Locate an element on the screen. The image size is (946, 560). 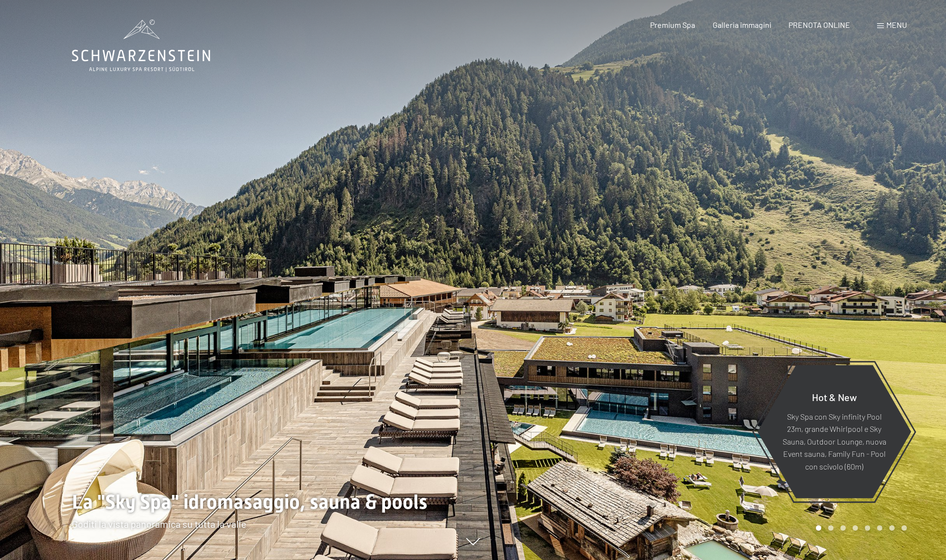
div: Carousel Page 4 is located at coordinates (855, 528).